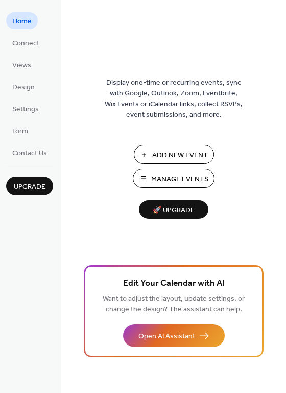  What do you see at coordinates (30, 153) in the screenshot?
I see `span: Contact Us` at bounding box center [30, 153].